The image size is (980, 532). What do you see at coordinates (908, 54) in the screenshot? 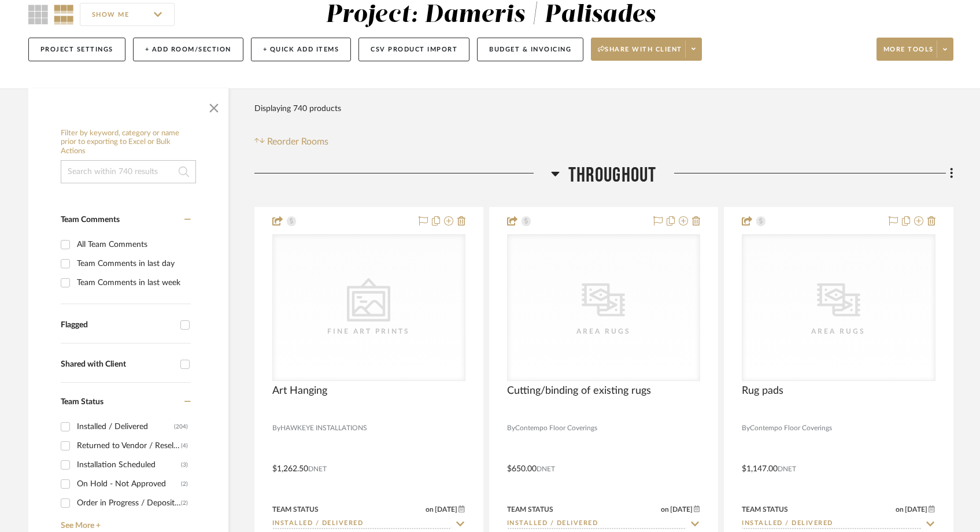
I see `span: More tools` at bounding box center [908, 54].